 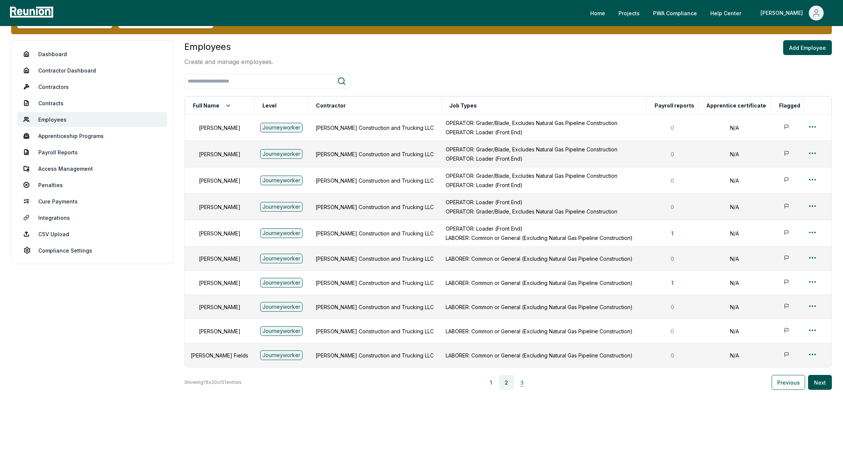 What do you see at coordinates (675, 13) in the screenshot?
I see `a: PWA Compliance` at bounding box center [675, 13].